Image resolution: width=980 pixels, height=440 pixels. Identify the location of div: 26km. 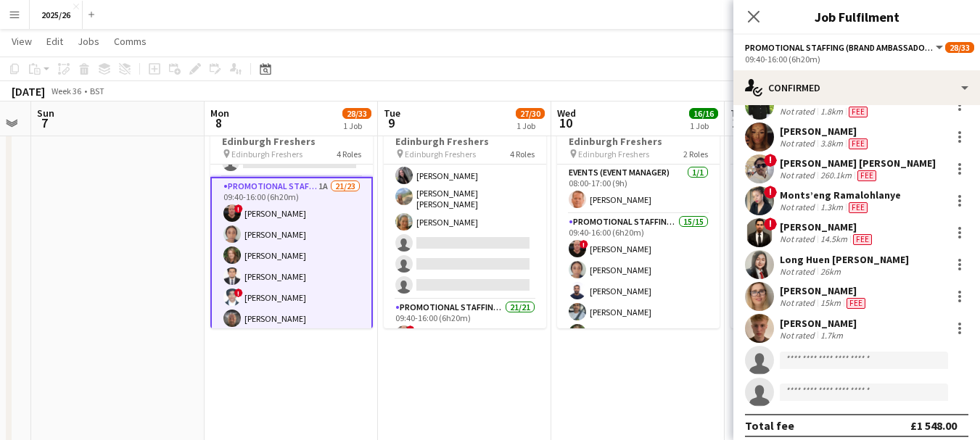
(830, 271).